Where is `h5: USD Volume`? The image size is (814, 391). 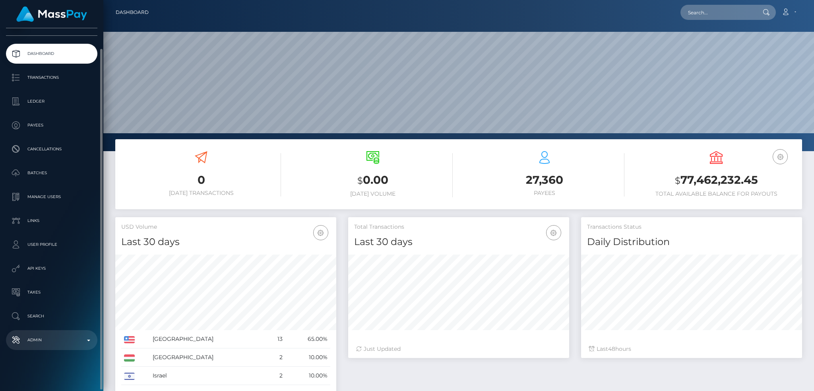 h5: USD Volume is located at coordinates (226, 227).